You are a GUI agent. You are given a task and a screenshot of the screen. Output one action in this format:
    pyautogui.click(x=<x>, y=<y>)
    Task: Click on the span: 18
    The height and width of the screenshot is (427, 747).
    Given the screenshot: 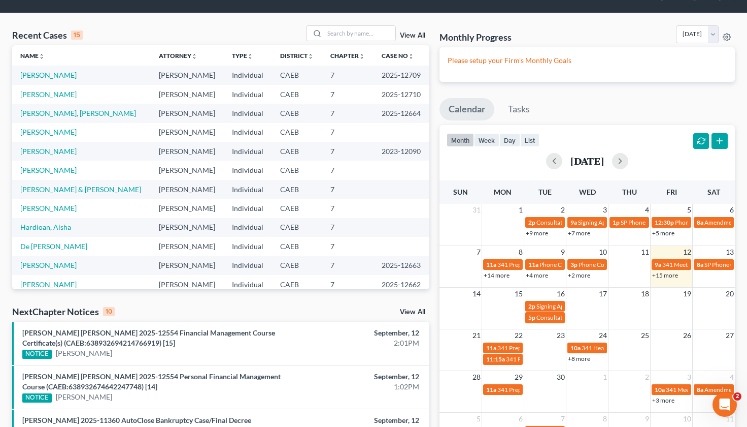 What is the action you would take?
    pyautogui.click(x=645, y=294)
    